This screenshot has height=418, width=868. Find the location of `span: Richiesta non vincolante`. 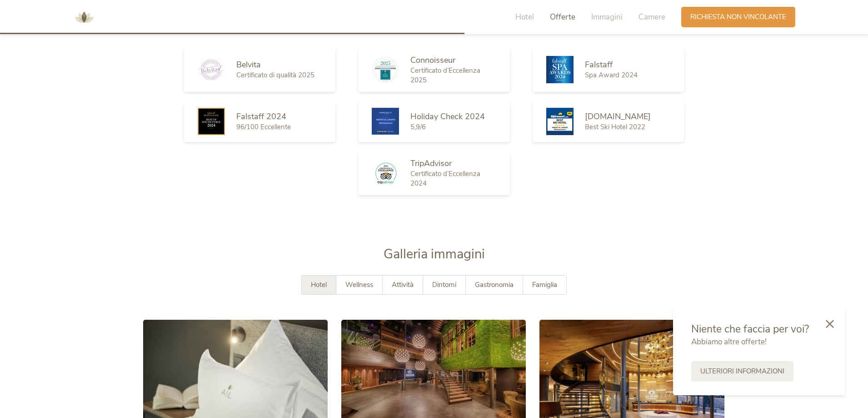

span: Richiesta non vincolante is located at coordinates (738, 17).